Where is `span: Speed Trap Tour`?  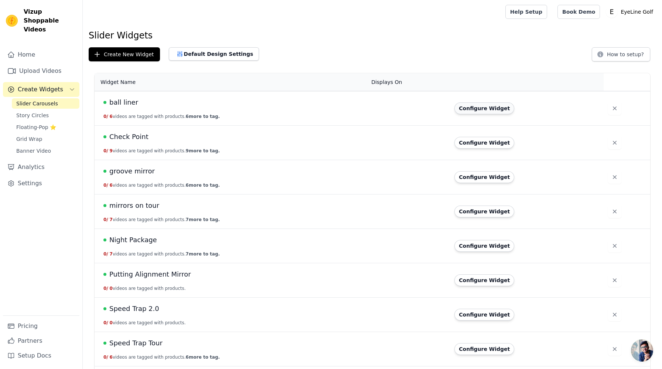 span: Speed Trap Tour is located at coordinates (136, 343).